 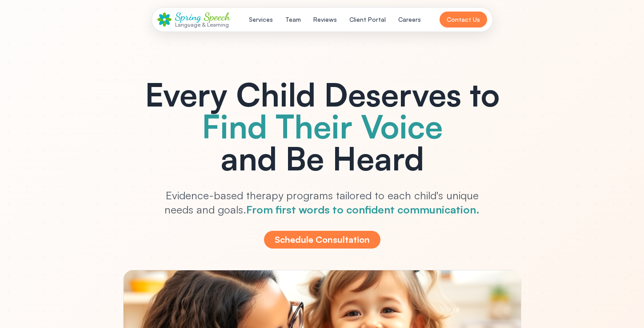 What do you see at coordinates (261, 19) in the screenshot?
I see `button: Services` at bounding box center [261, 19].